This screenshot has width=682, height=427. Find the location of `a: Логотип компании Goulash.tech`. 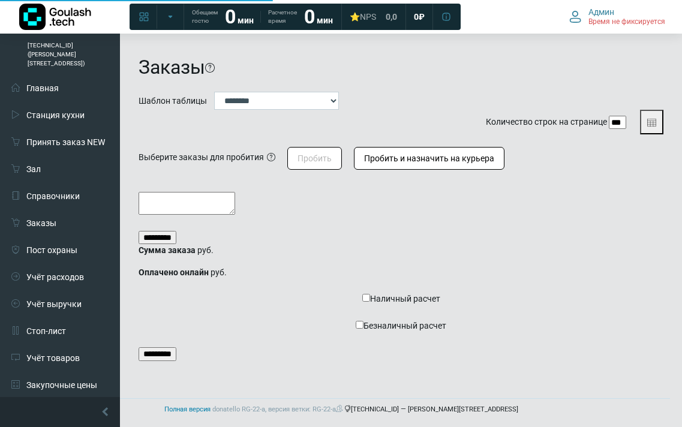

a: Логотип компании Goulash.tech is located at coordinates (55, 17).